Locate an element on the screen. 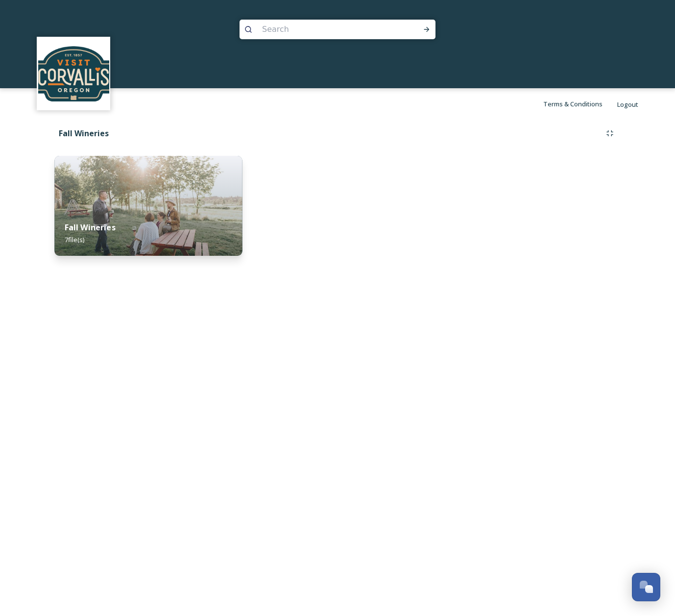  button: Open Chat is located at coordinates (646, 587).